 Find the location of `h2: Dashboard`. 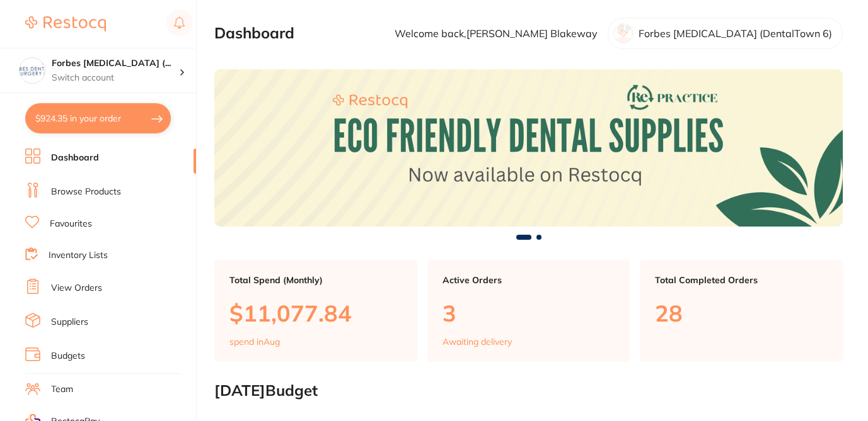

h2: Dashboard is located at coordinates (254, 33).